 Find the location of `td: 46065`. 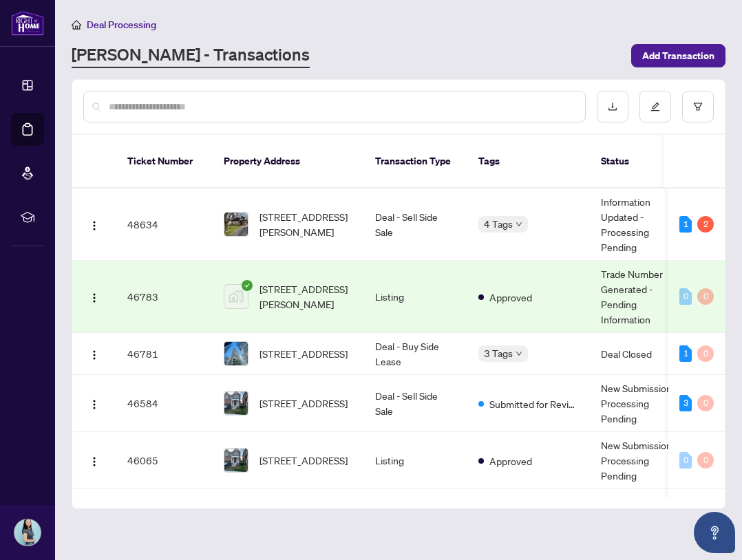

td: 46065 is located at coordinates (165, 461).